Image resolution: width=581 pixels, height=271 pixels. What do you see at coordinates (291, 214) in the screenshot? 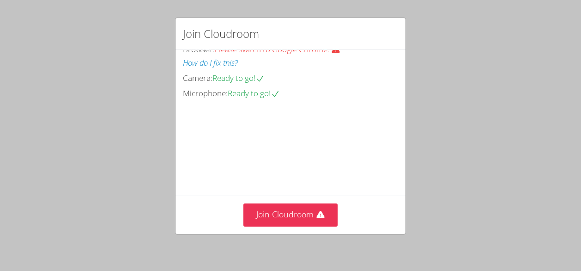
I see `button: Join Cloudroom` at bounding box center [291, 214].